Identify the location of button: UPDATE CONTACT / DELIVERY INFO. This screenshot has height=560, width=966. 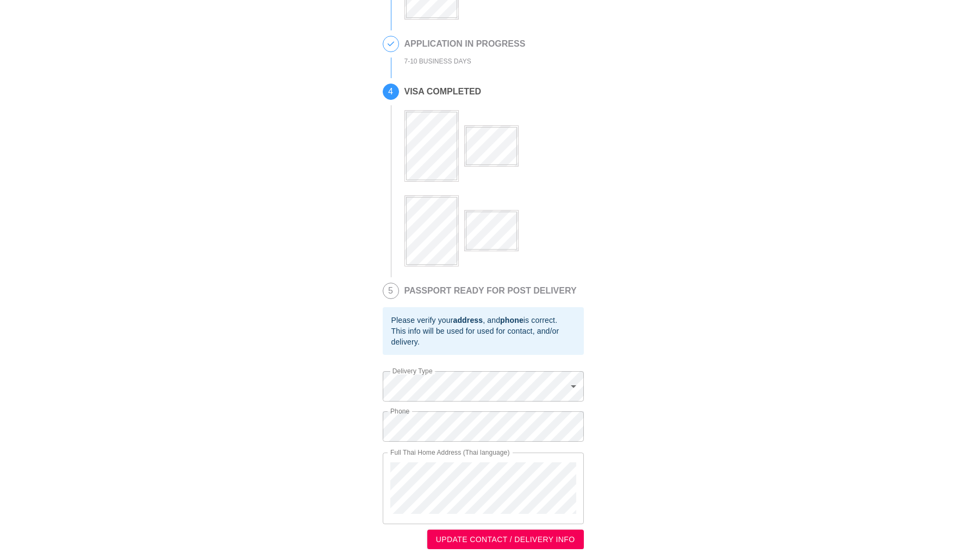
(506, 540).